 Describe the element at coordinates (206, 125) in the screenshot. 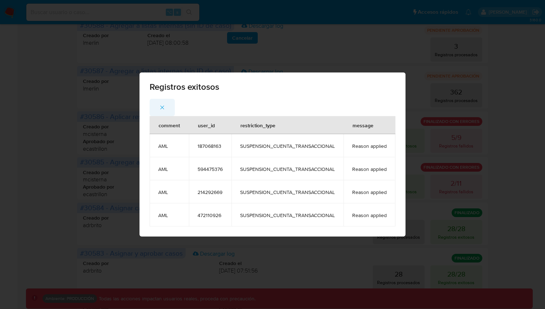

I see `div: user_id` at that location.